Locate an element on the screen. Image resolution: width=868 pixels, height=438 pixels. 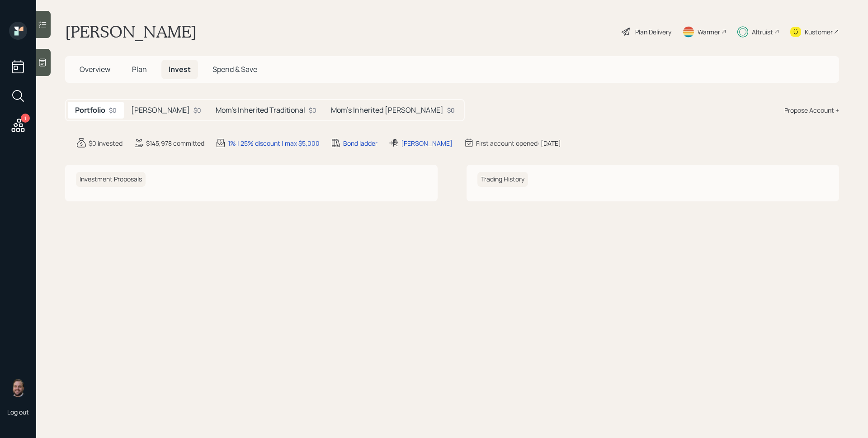
h6: Investment Proposals is located at coordinates (111, 179).